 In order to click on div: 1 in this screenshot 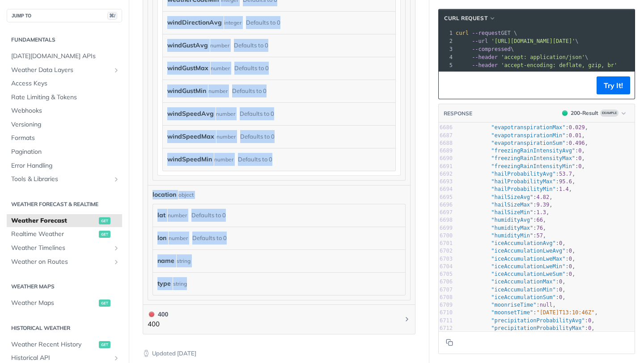, I will do `click(446, 33)`.